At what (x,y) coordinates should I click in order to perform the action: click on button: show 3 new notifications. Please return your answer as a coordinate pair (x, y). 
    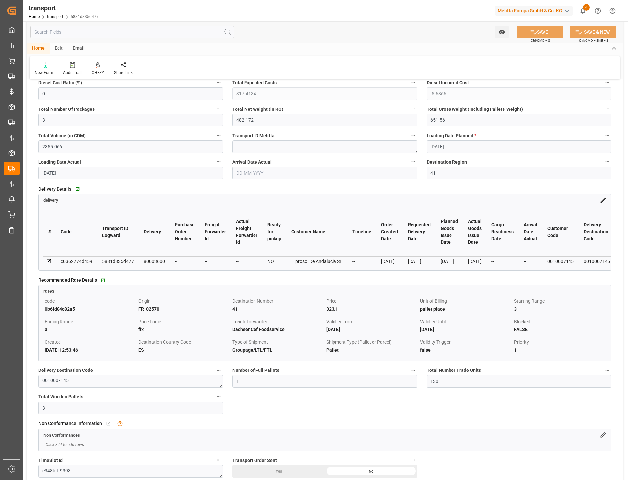
    Looking at the image, I should click on (583, 11).